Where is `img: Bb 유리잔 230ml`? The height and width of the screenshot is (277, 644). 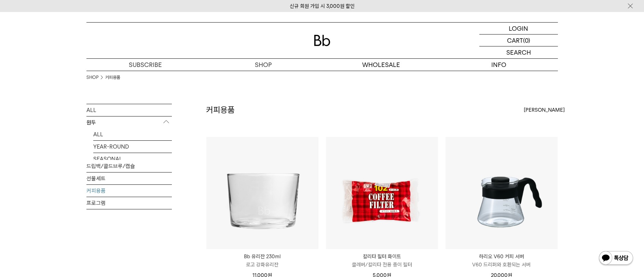
img: Bb 유리잔 230ml is located at coordinates (262, 193).